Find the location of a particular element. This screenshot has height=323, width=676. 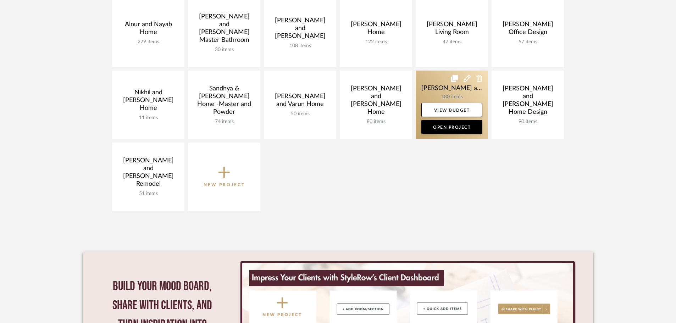

div: 80 items is located at coordinates (376, 122).